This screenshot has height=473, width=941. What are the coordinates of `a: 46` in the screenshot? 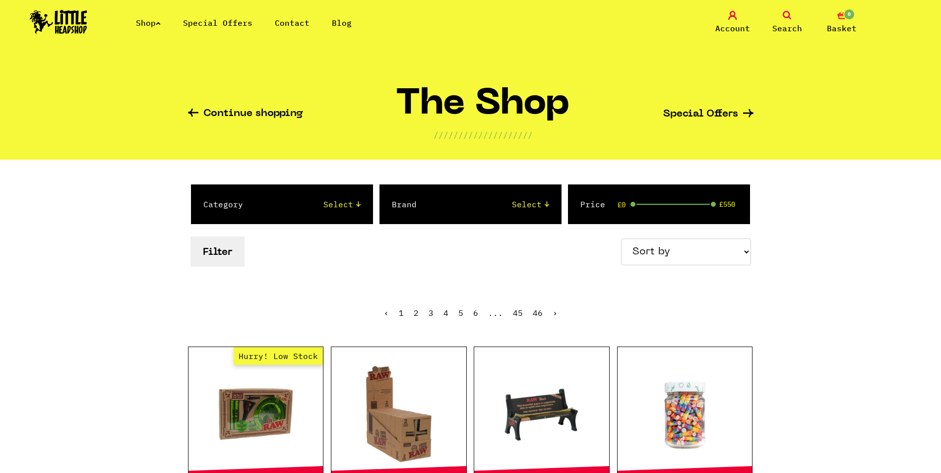 It's located at (538, 313).